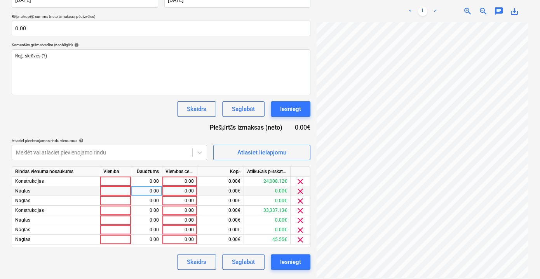 The width and height of the screenshot is (540, 279). What do you see at coordinates (499, 11) in the screenshot?
I see `span: chat` at bounding box center [499, 11].